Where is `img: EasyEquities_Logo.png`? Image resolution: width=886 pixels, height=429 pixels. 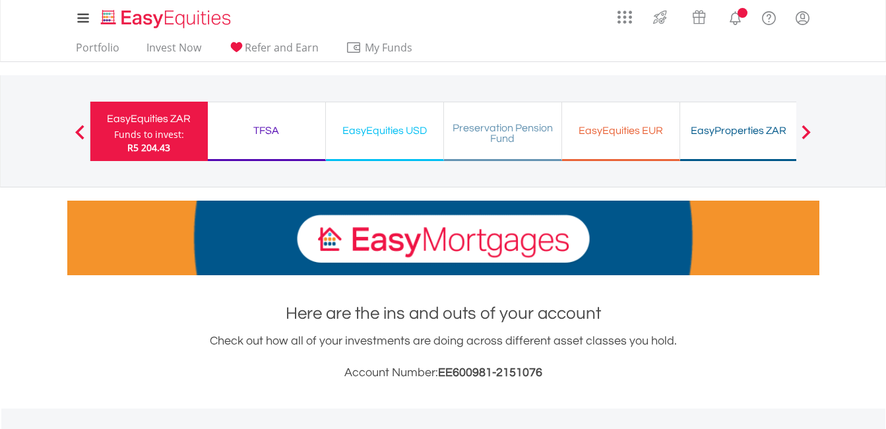
img: EasyEquities_Logo.png is located at coordinates (167, 18).